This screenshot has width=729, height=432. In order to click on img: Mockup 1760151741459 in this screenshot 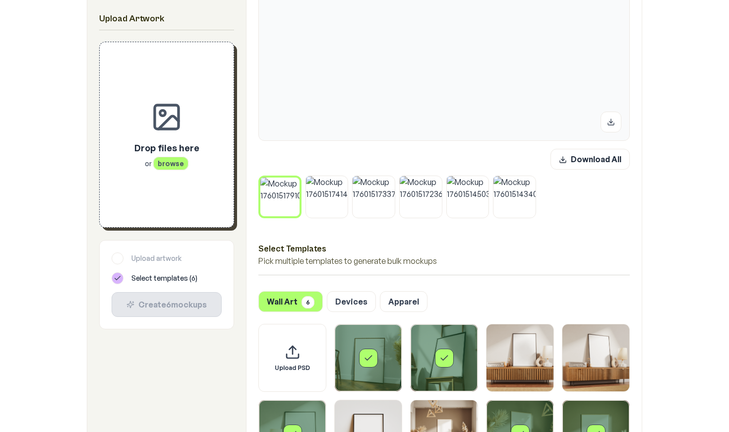, I will do `click(327, 197)`.